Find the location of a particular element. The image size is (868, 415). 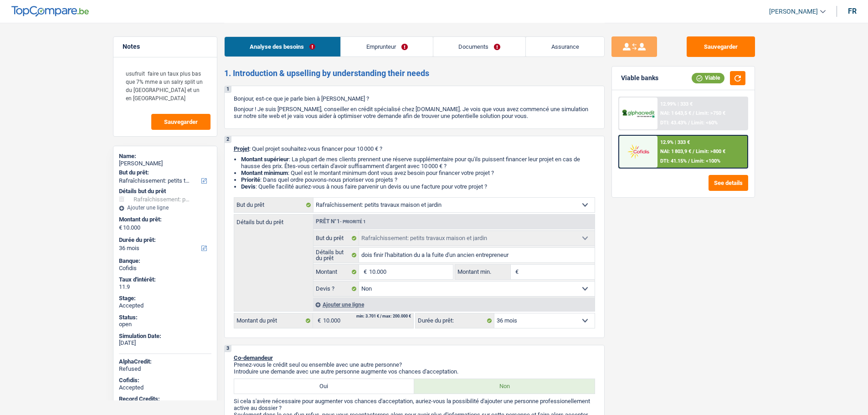

div: Cofidis is located at coordinates (165, 268).